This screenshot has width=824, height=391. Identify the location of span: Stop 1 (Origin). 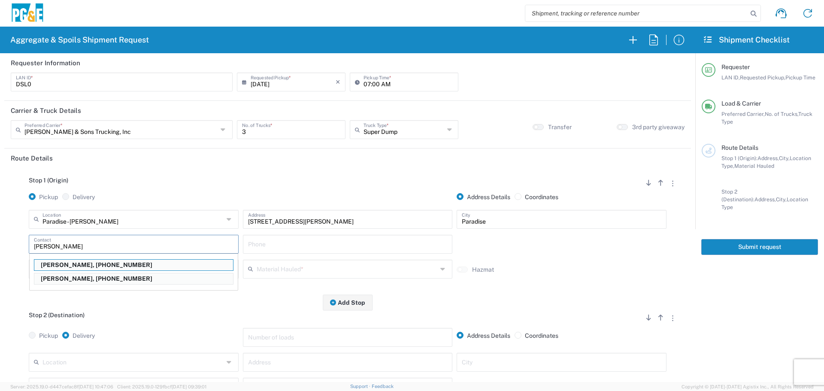
(49, 180).